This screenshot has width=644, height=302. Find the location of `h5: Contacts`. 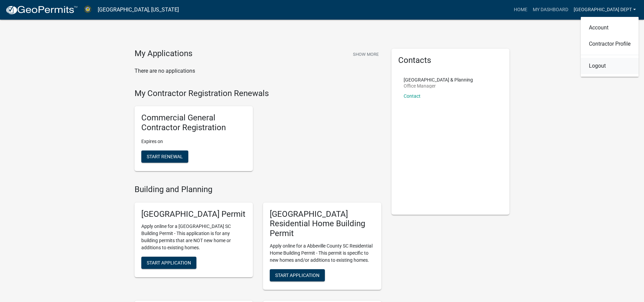

h5: Contacts is located at coordinates (451, 61).